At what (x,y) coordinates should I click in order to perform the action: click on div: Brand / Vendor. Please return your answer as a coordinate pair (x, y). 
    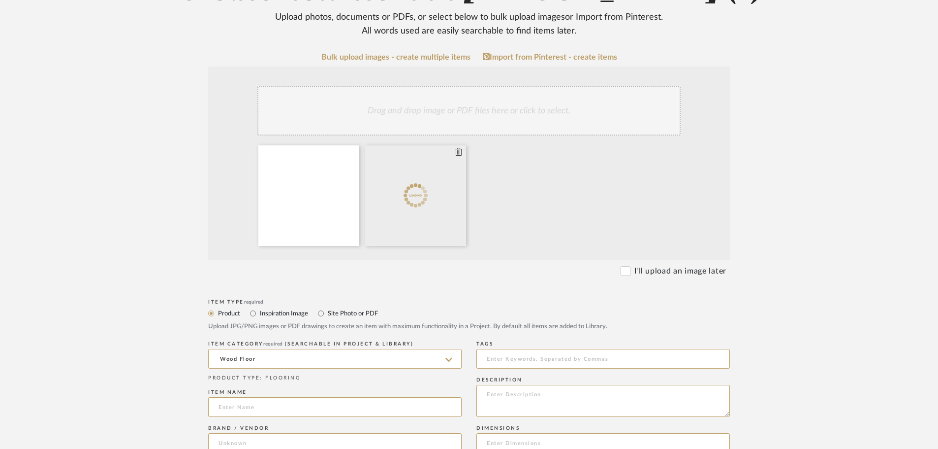
    Looking at the image, I should click on (335, 428).